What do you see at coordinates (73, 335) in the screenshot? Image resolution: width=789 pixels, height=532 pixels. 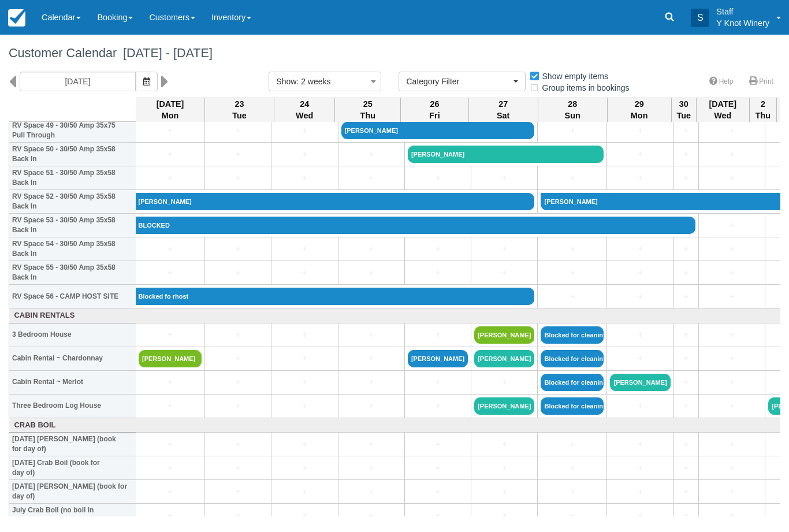 I see `th: 3 Bedroom House` at bounding box center [73, 335].